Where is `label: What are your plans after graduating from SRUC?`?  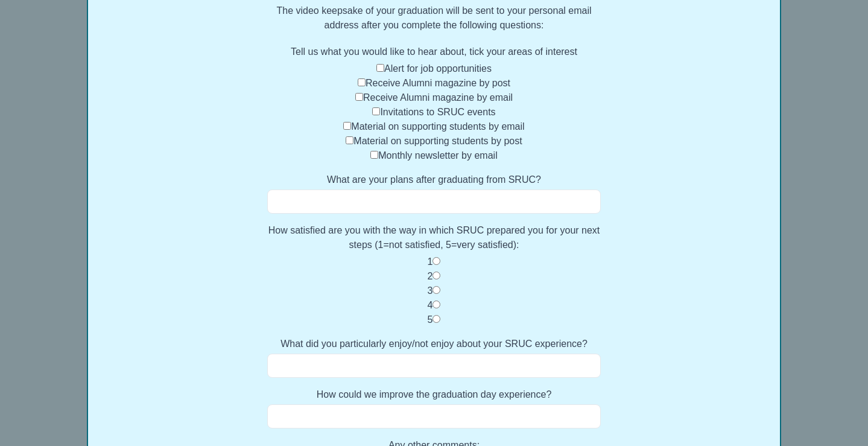
label: What are your plans after graduating from SRUC? is located at coordinates (434, 180).